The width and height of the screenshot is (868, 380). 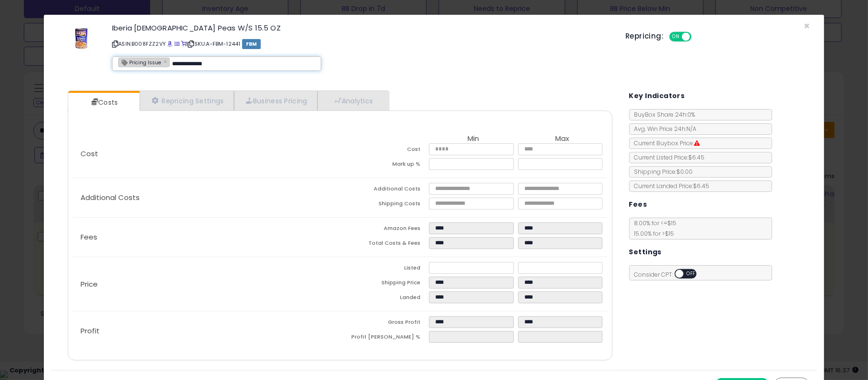 I want to click on h5: Key Indicators, so click(x=657, y=96).